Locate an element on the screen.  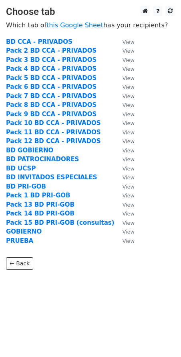
strong: Pack 6 BD CCA - PRIVADOS is located at coordinates (51, 87).